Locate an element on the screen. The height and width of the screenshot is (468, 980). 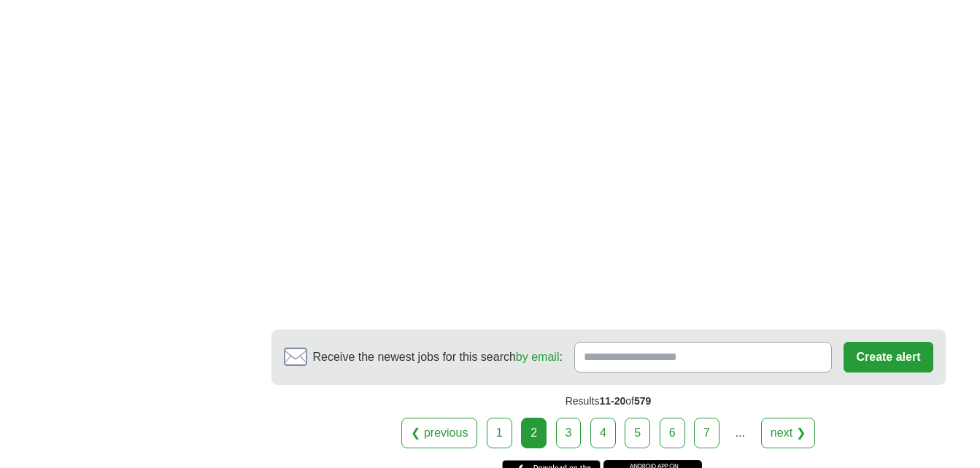
a: 1 is located at coordinates (499, 433).